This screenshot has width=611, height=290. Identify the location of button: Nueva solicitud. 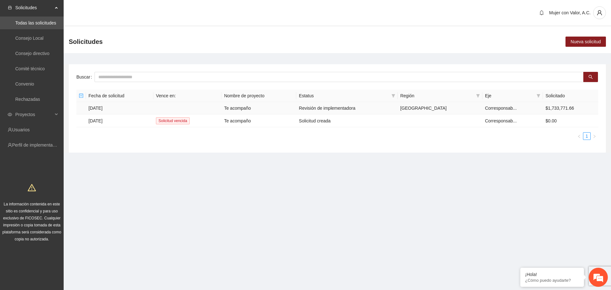
(585, 42).